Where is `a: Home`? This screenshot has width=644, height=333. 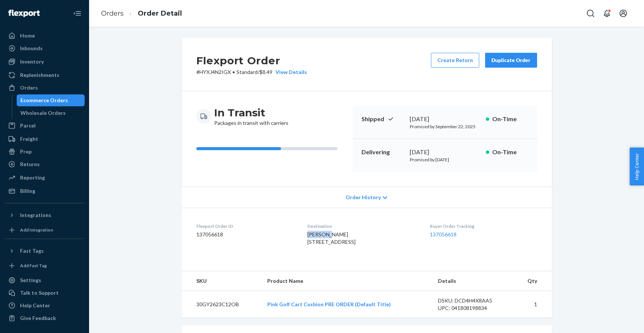
a: Home is located at coordinates (44, 36).